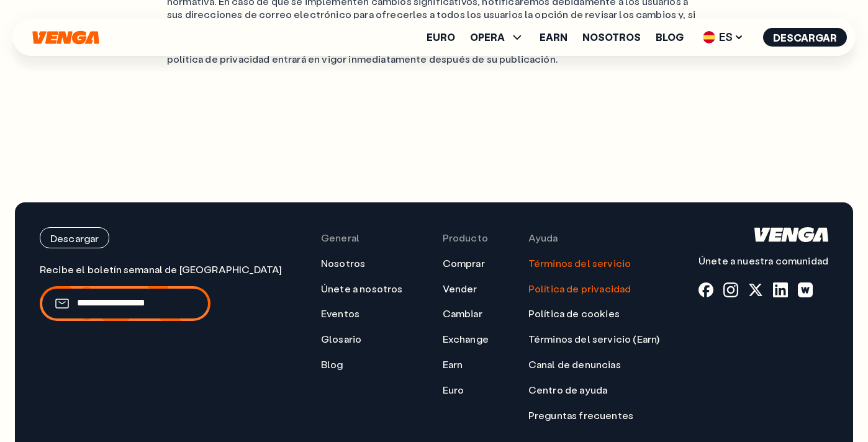 The height and width of the screenshot is (442, 868). I want to click on a: Exchange, so click(465, 339).